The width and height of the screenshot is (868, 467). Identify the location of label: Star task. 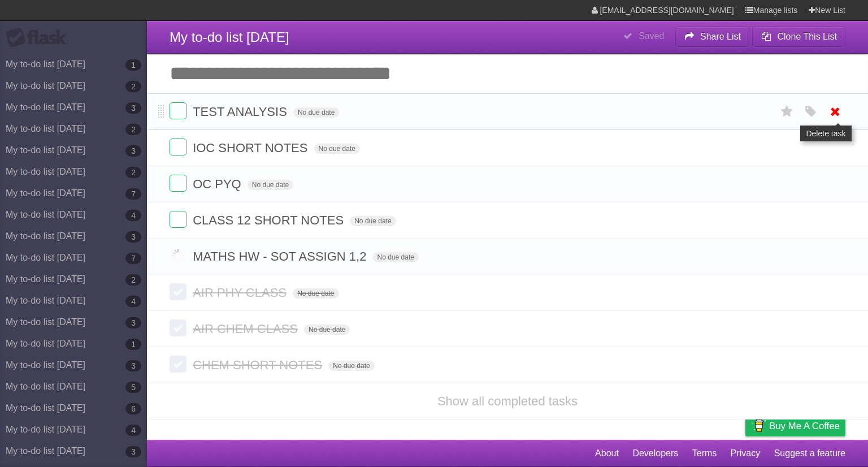
(787, 112).